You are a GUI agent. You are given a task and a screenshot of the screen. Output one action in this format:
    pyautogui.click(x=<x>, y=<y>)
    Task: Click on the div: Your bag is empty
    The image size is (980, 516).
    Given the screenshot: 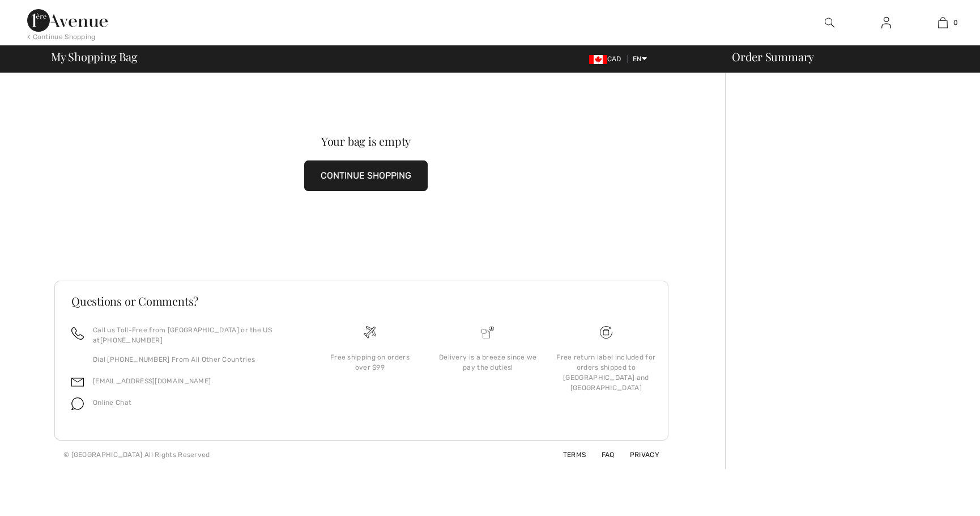 What is the action you would take?
    pyautogui.click(x=365, y=141)
    